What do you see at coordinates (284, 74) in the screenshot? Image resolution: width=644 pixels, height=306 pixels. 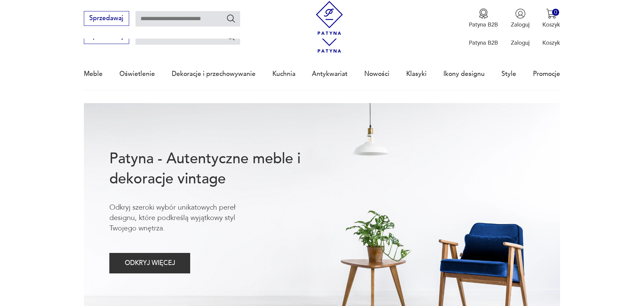 I see `a: Kuchnia` at bounding box center [284, 74].